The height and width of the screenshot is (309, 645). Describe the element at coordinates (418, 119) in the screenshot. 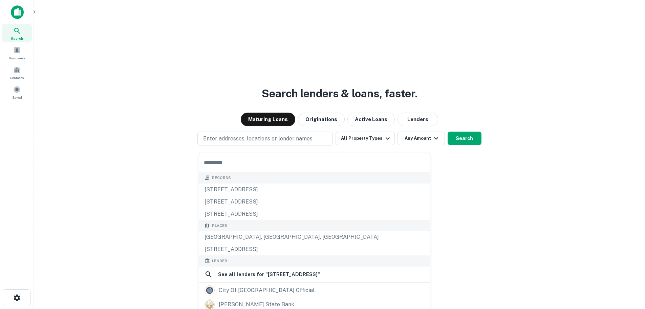

I see `button: Lenders` at that location.